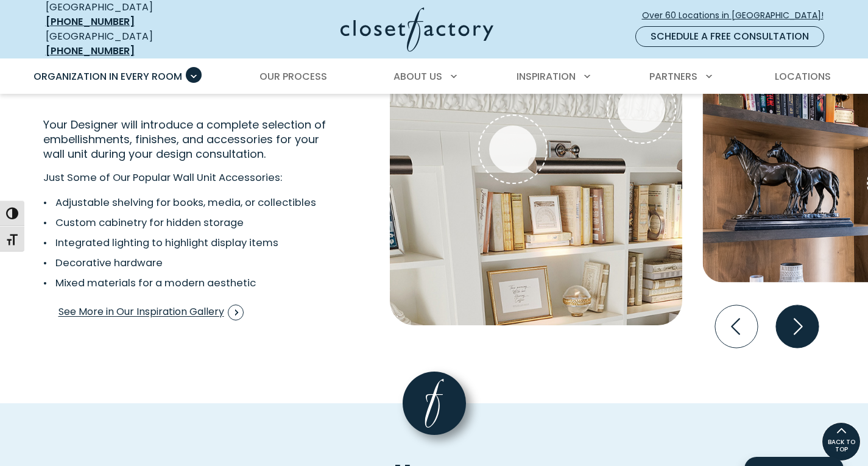 This screenshot has height=466, width=868. What do you see at coordinates (545, 77) in the screenshot?
I see `span: Inspiration` at bounding box center [545, 77].